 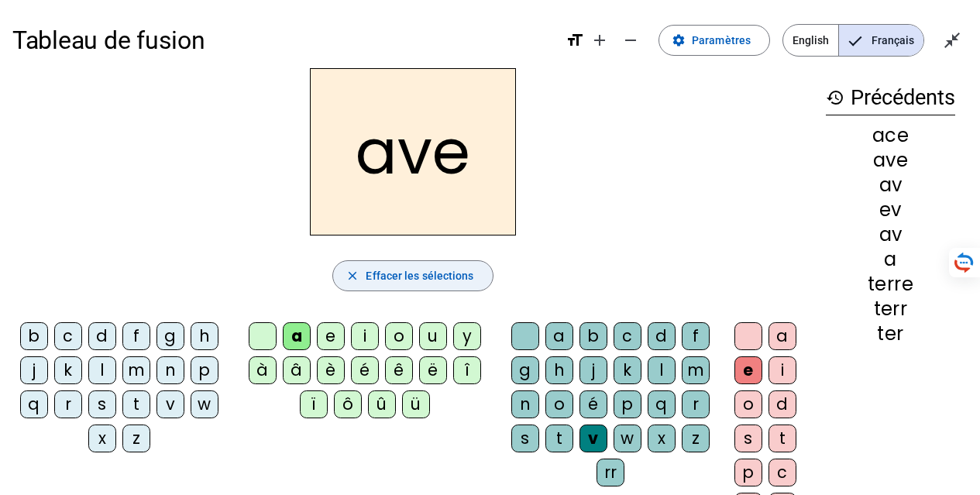 What do you see at coordinates (853, 40) in the screenshot?
I see `mat-button-toggle-group: Language selection` at bounding box center [853, 40].